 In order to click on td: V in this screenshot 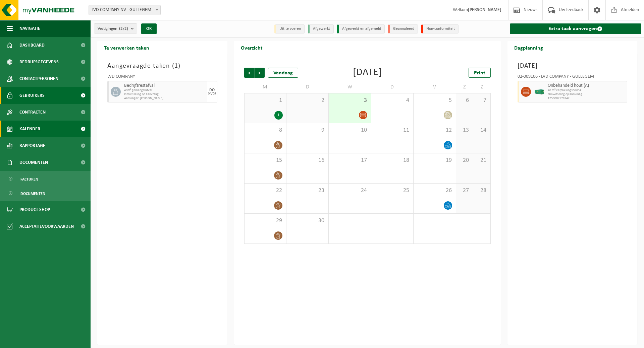, I will do `click(435, 87)`.